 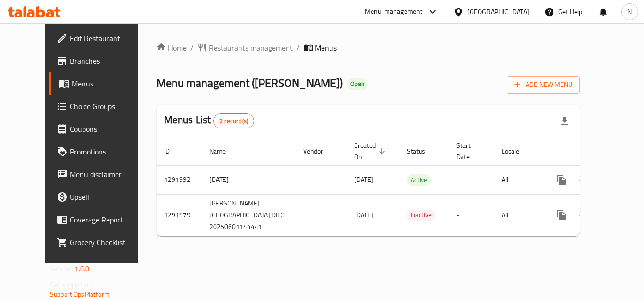 I want to click on div: Open, so click(x=357, y=84).